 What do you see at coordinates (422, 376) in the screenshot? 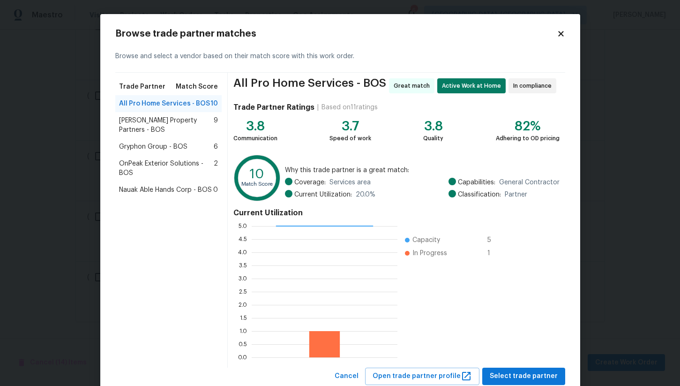
I see `button: Open trade partner profile` at bounding box center [422, 376].